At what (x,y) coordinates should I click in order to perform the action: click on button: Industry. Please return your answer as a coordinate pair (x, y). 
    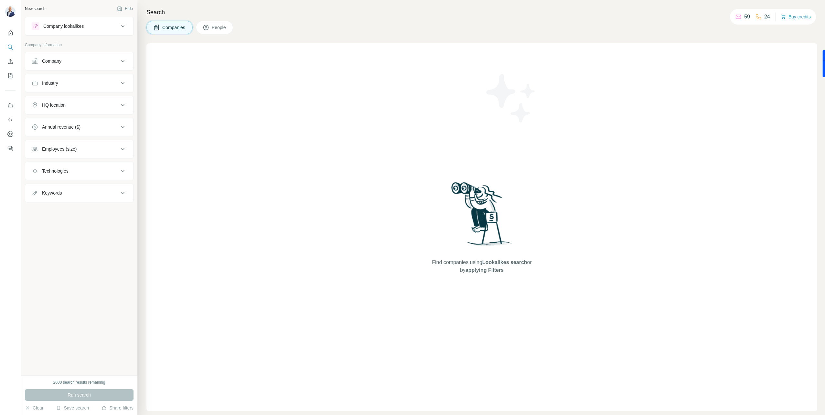
    Looking at the image, I should click on (79, 83).